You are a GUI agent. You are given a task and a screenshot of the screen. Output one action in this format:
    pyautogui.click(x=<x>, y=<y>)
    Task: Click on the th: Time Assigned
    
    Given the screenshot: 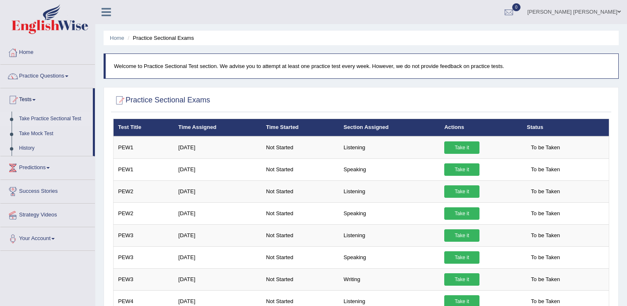 What is the action you would take?
    pyautogui.click(x=217, y=128)
    